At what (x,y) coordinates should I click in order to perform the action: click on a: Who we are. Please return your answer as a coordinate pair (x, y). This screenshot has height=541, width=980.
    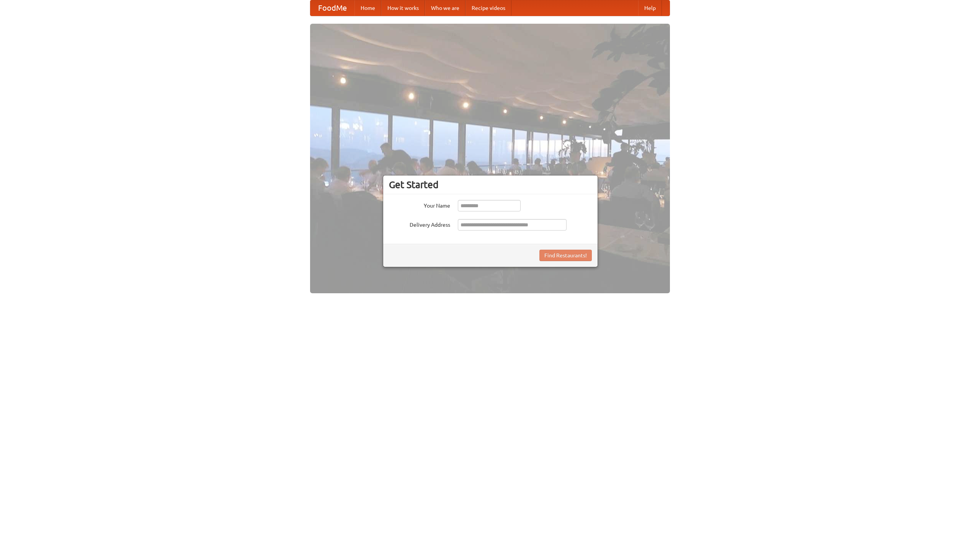
    Looking at the image, I should click on (445, 8).